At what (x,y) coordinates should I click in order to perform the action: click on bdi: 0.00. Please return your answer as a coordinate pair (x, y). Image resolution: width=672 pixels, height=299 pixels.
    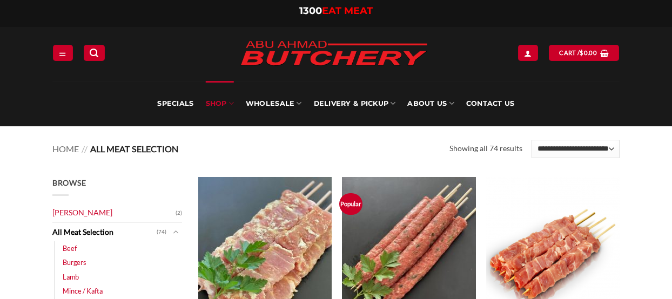
    Looking at the image, I should click on (588, 52).